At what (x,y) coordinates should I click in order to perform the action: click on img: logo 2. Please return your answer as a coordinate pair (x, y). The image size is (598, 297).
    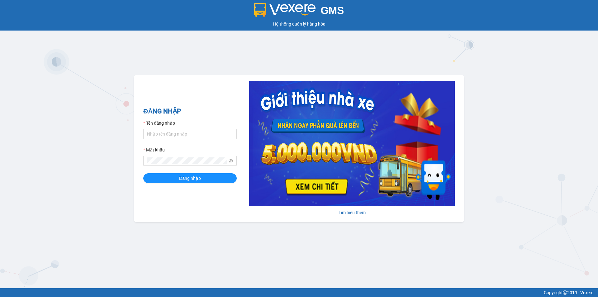
    Looking at the image, I should click on (285, 10).